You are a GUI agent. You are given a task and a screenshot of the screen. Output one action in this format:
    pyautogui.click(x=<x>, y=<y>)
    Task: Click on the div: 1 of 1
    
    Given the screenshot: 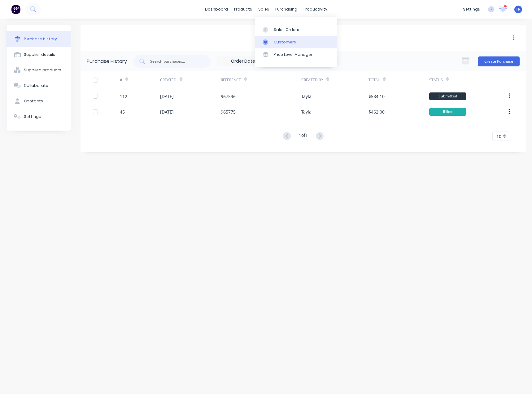 What is the action you would take?
    pyautogui.click(x=303, y=136)
    